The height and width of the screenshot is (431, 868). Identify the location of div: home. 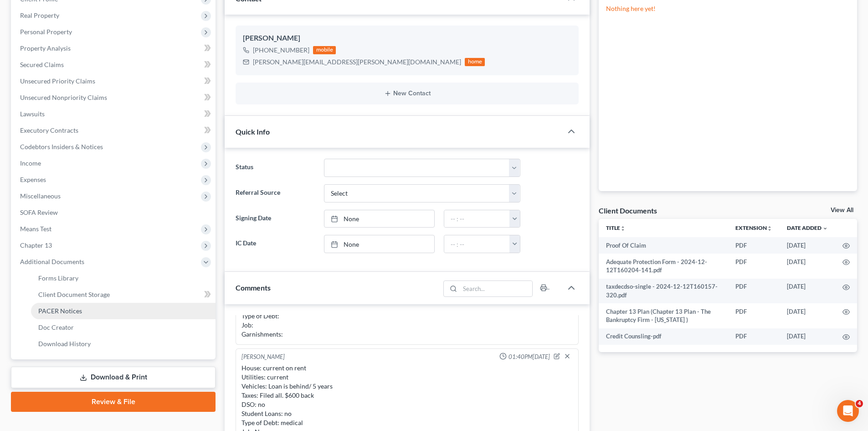
(475, 62).